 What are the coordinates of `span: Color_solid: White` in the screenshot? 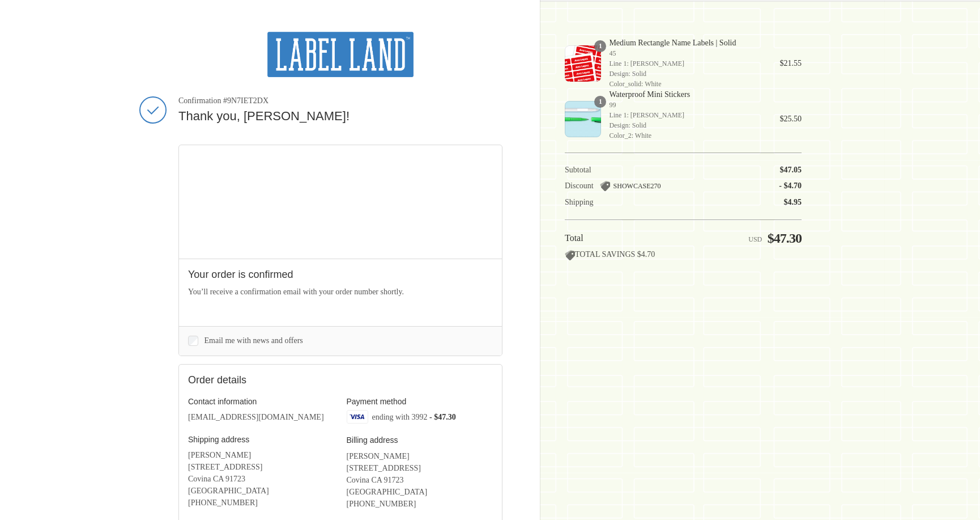 It's located at (686, 84).